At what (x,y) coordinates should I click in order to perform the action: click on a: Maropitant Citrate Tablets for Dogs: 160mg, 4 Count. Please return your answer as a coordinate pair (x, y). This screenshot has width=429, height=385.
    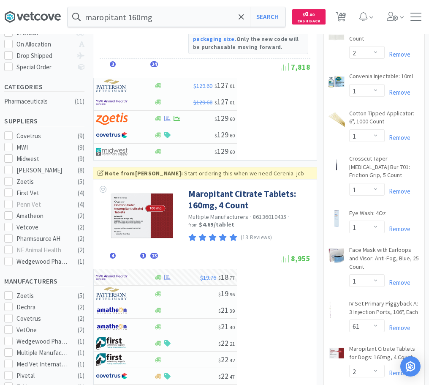
    Looking at the image, I should click on (385, 354).